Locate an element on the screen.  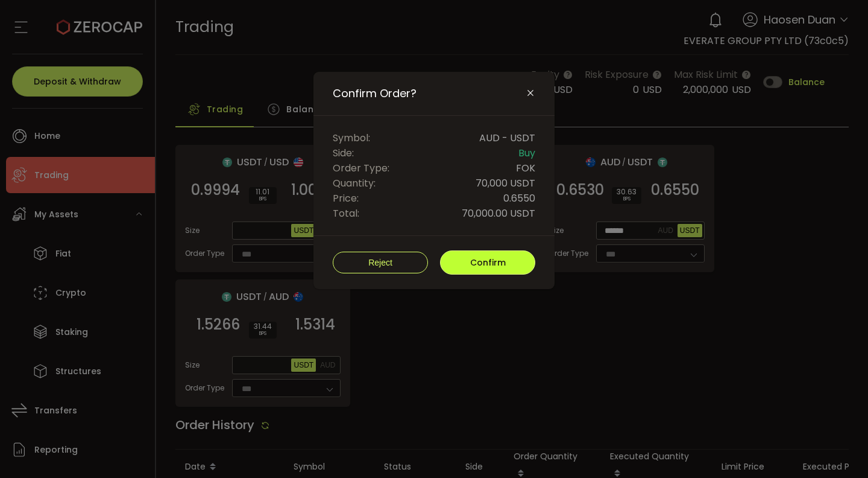
span: Price: is located at coordinates (346, 198).